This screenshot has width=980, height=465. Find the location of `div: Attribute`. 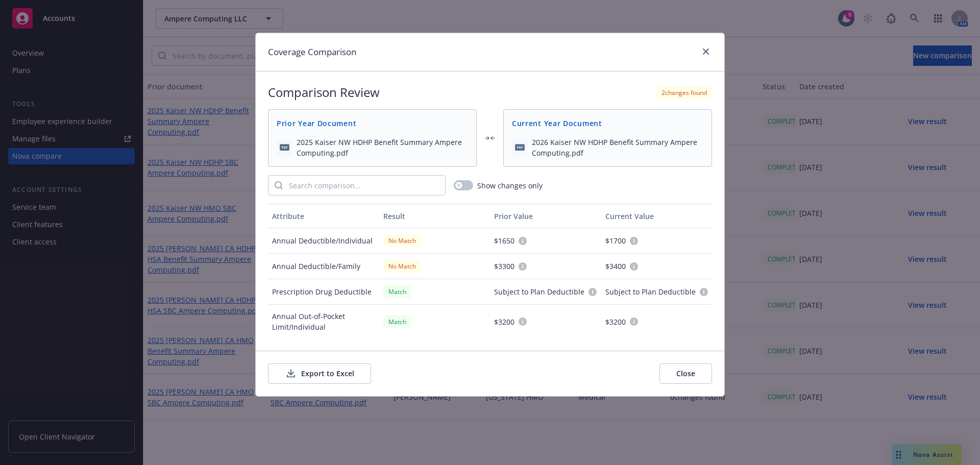

div: Attribute is located at coordinates (324, 216).